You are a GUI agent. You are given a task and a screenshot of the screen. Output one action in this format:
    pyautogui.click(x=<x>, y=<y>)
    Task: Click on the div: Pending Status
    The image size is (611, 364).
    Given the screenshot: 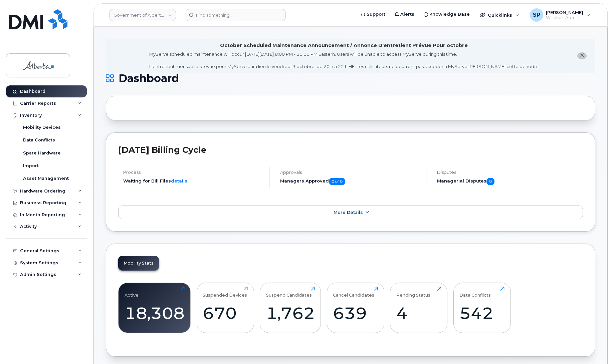 What is the action you would take?
    pyautogui.click(x=414, y=292)
    